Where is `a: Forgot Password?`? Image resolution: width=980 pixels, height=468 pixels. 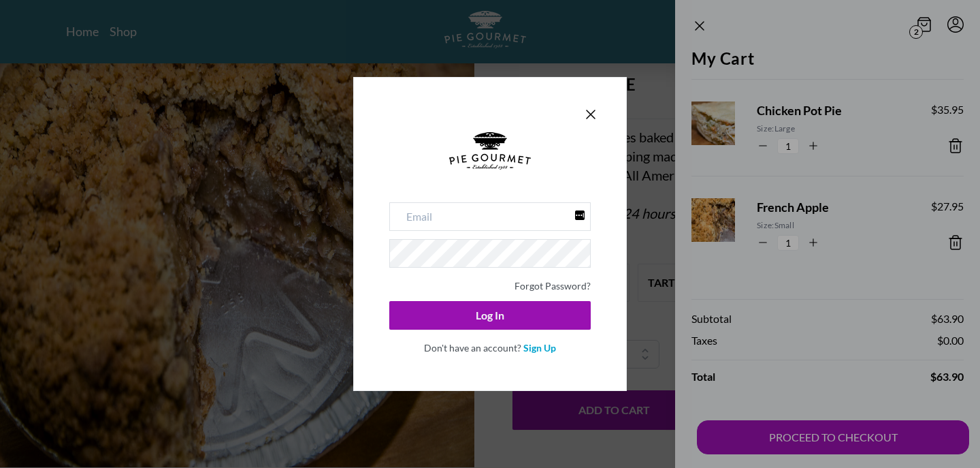
a: Forgot Password? is located at coordinates (552, 285).